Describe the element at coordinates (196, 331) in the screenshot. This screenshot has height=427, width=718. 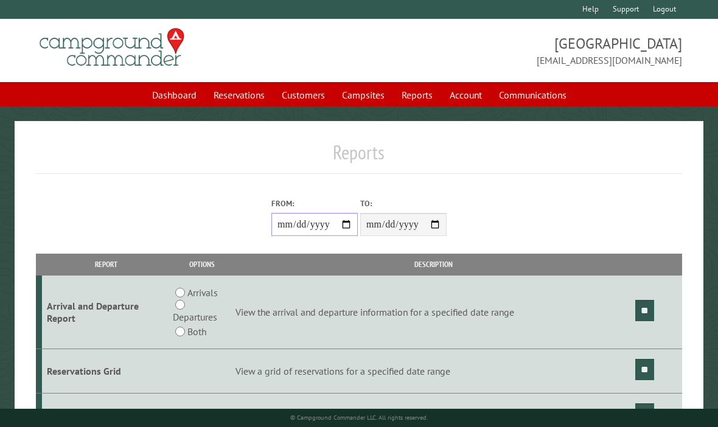
I see `label: Both` at that location.